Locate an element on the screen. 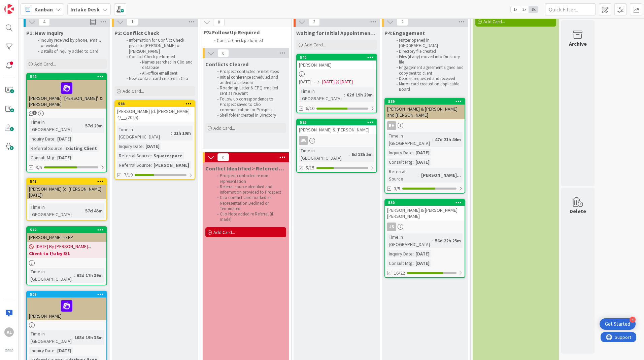 This screenshot has width=644, height=360. img: avatar is located at coordinates (9, 351).